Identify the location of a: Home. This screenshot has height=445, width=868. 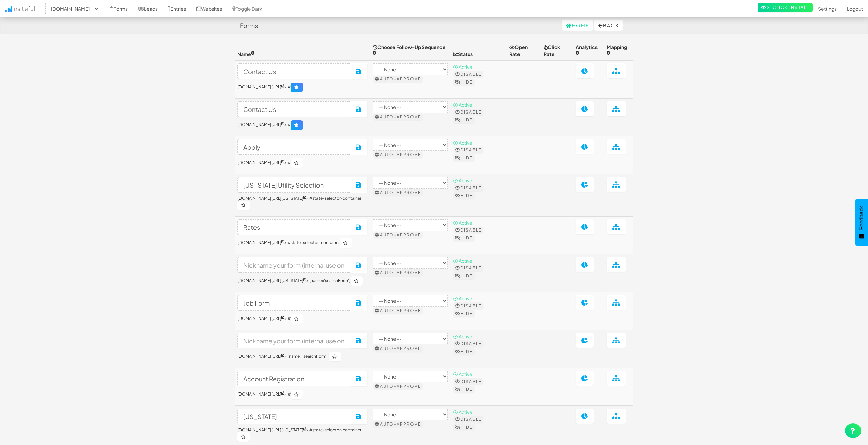
(578, 25).